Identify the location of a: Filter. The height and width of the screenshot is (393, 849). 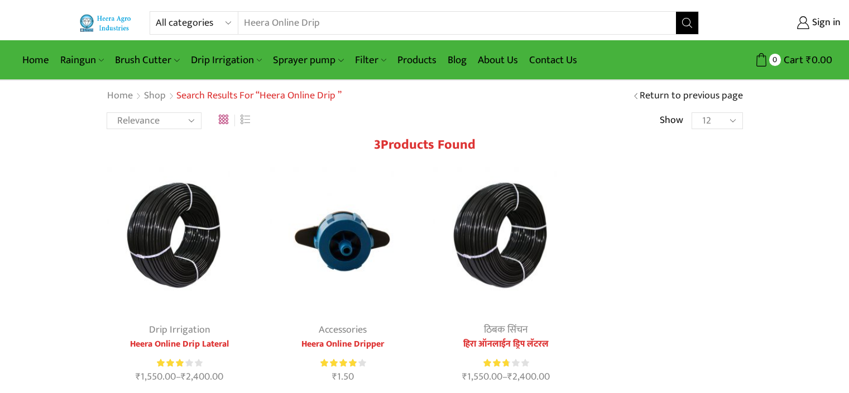
(371, 60).